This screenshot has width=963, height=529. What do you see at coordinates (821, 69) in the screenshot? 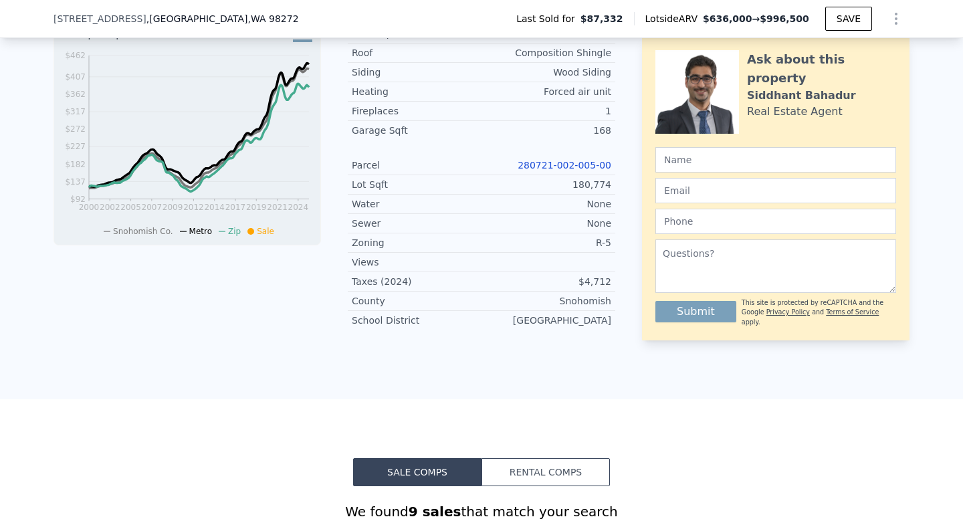
I see `div: Ask about this property` at bounding box center [821, 69].